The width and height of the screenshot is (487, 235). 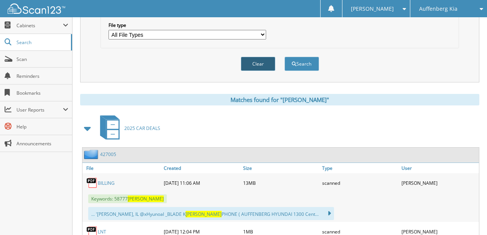 What do you see at coordinates (42, 59) in the screenshot?
I see `span: Scan` at bounding box center [42, 59].